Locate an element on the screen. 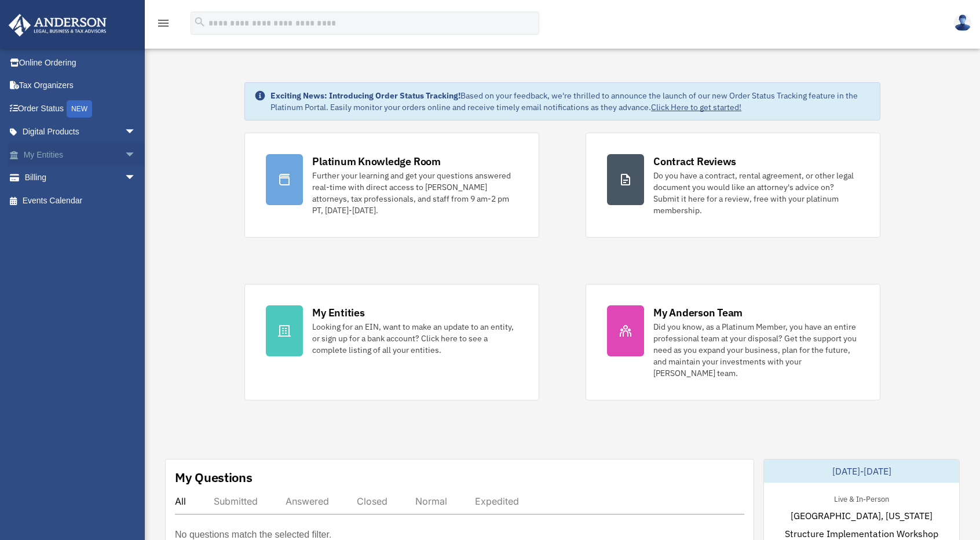 The height and width of the screenshot is (540, 980). div: Looking for an EIN, want to make an update to an entity, or sign up for a bank account? Click her... is located at coordinates (415, 338).